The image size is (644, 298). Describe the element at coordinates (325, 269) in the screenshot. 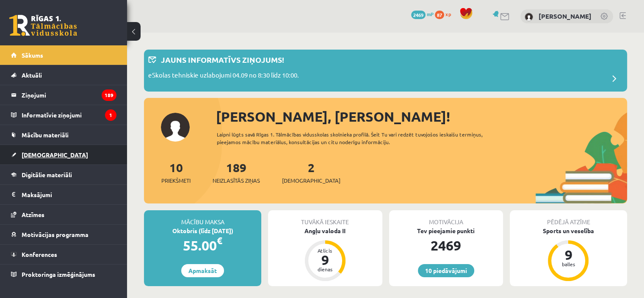

I see `div: dienas` at that location.